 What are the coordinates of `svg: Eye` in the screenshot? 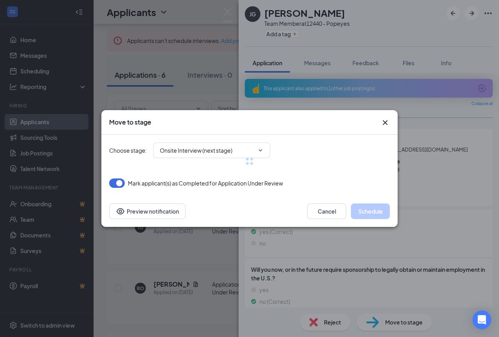 It's located at (121, 211).